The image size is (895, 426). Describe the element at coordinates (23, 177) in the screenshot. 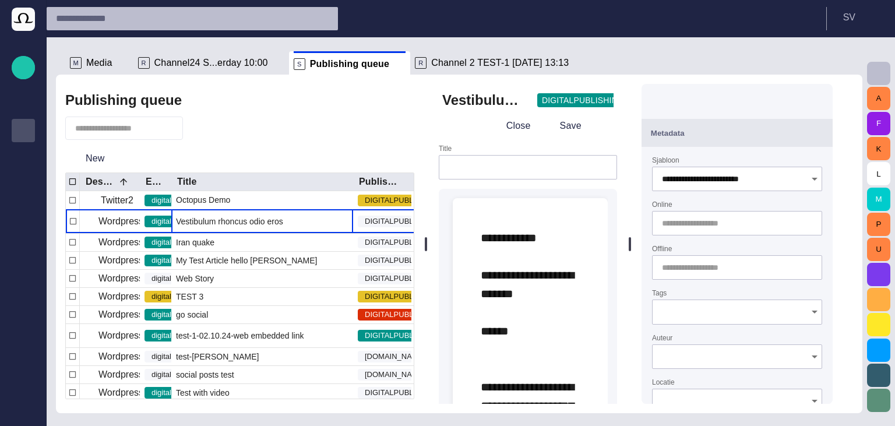

I see `div: Media` at that location.